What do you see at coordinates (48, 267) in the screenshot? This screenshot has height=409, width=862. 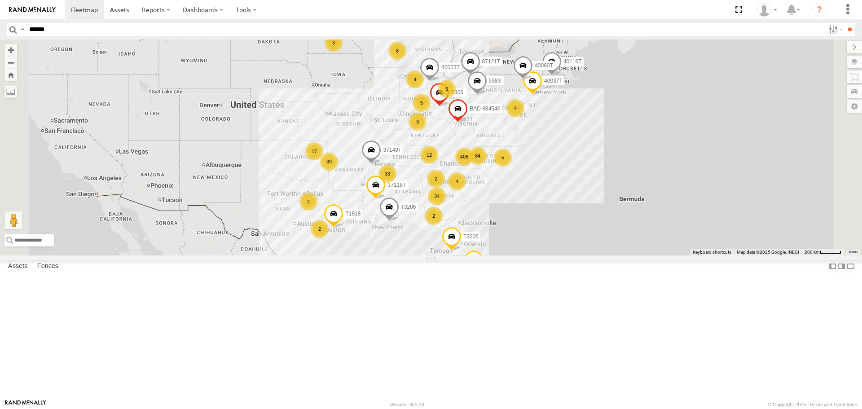 I see `label: Fences` at bounding box center [48, 267].